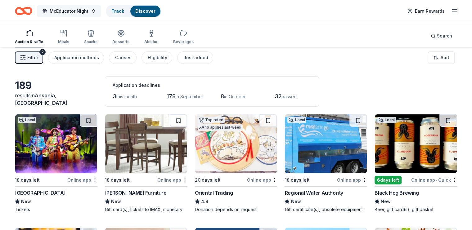  What do you see at coordinates (77, 58) in the screenshot?
I see `div: Application methods` at bounding box center [77, 58].